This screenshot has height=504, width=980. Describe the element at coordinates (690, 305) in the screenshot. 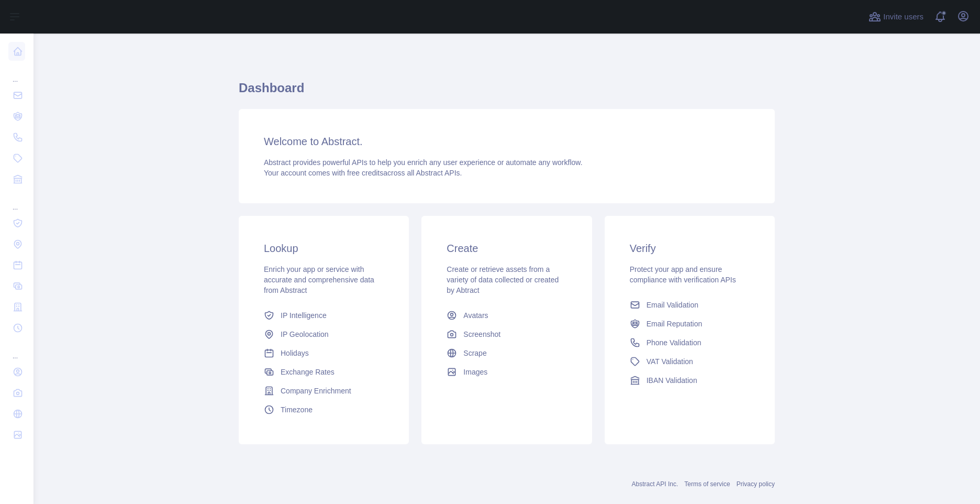

I see `a: Email Validation` at that location.